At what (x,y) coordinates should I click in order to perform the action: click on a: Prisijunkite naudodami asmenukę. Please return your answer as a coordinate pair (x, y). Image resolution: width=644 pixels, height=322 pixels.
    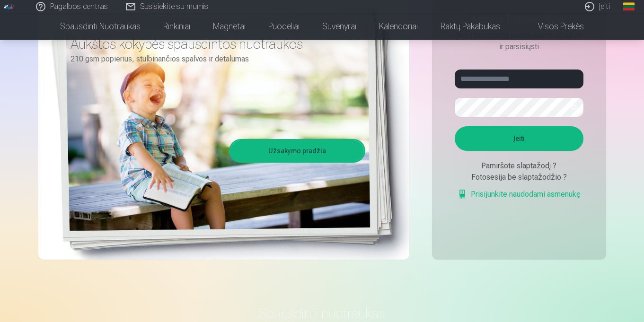
    Looking at the image, I should click on (520, 194).